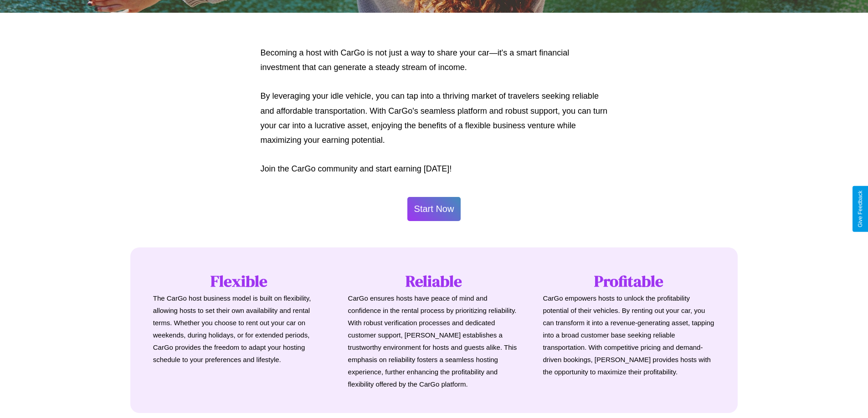 This screenshot has width=868, height=418. Describe the element at coordinates (628, 335) in the screenshot. I see `p: CarGo empowers hosts to unlock the profitability potential of their vehicles. By renting out your...` at that location.